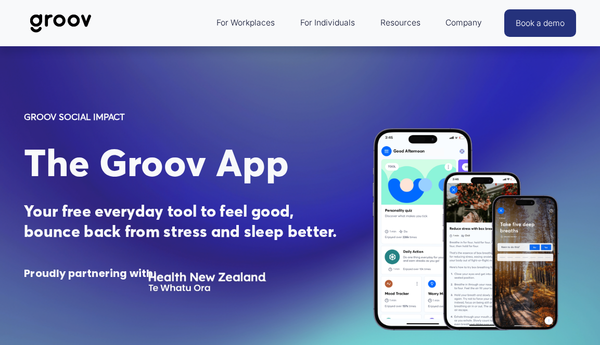 The height and width of the screenshot is (345, 600). What do you see at coordinates (156, 163) in the screenshot?
I see `span: The Groov App` at bounding box center [156, 163].